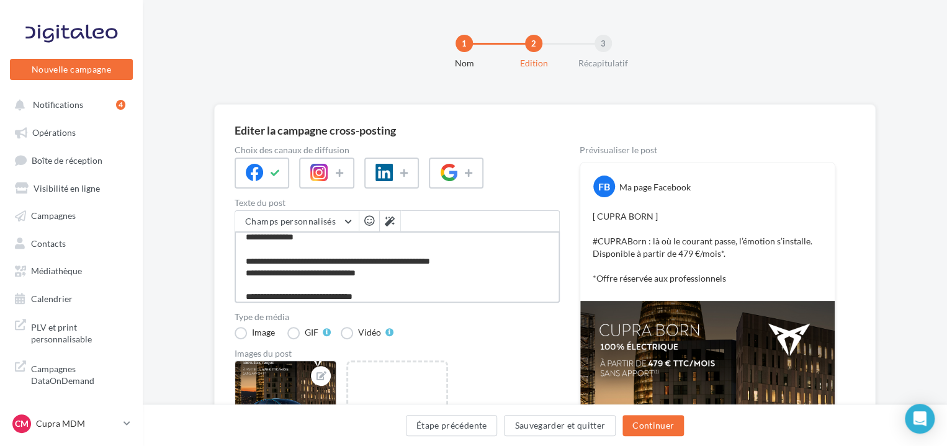 Image resolution: width=947 pixels, height=446 pixels. What do you see at coordinates (53, 215) in the screenshot?
I see `span: Campagnes` at bounding box center [53, 215].